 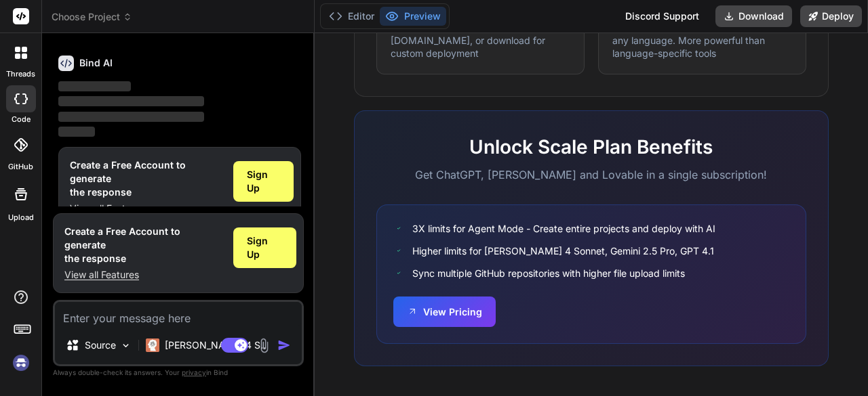 I want to click on span: 3X limits for Agent Mode - Create entire projects and deploy with AI, so click(x=564, y=228).